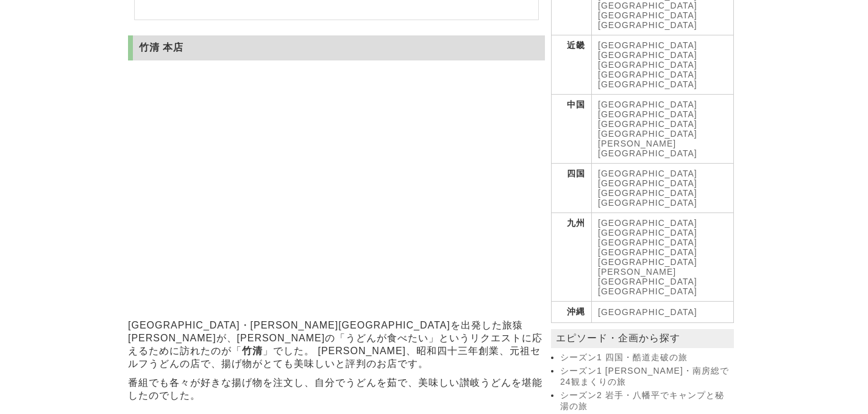 This screenshot has width=868, height=414. Describe the element at coordinates (571, 312) in the screenshot. I see `th: 沖縄` at that location.